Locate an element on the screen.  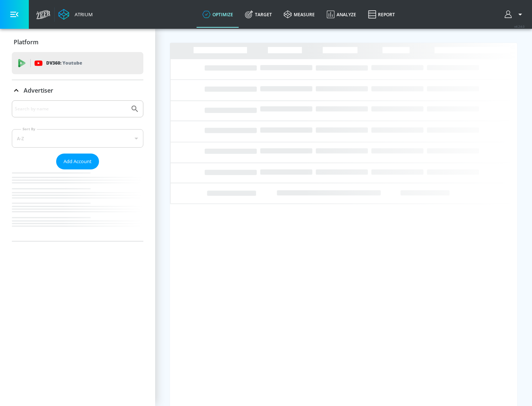
input: Search by name is located at coordinates (71, 109).